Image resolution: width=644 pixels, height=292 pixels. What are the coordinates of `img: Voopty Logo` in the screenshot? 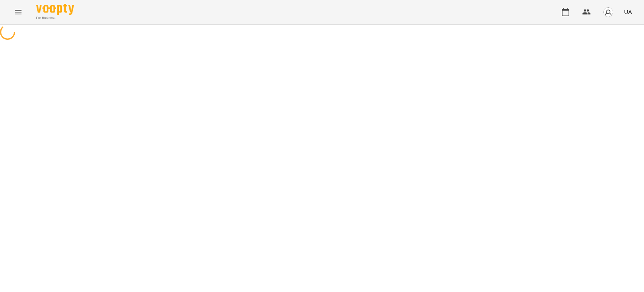 It's located at (55, 9).